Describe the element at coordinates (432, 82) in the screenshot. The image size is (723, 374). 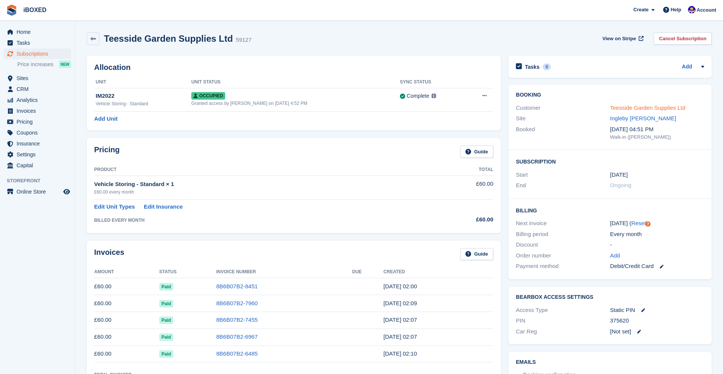
I see `th: Sync Status` at that location.